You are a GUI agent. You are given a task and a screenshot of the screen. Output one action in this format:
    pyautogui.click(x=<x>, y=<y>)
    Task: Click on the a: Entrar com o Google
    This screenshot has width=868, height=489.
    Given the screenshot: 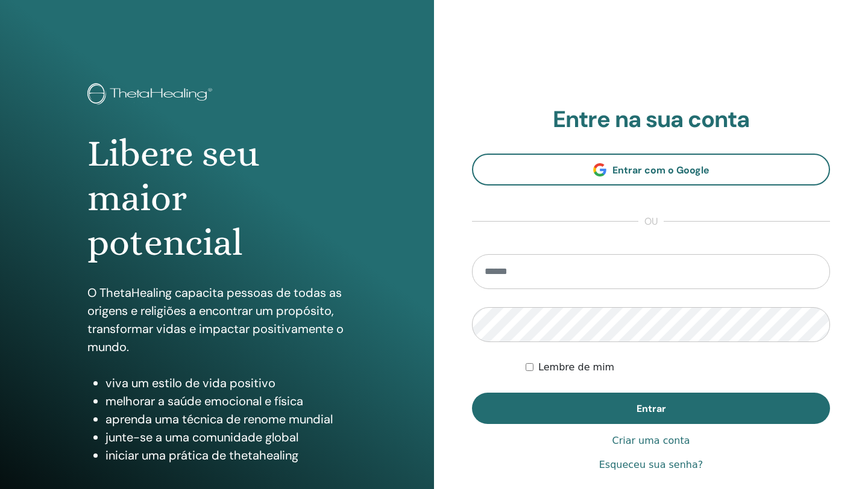 What is the action you would take?
    pyautogui.click(x=651, y=170)
    